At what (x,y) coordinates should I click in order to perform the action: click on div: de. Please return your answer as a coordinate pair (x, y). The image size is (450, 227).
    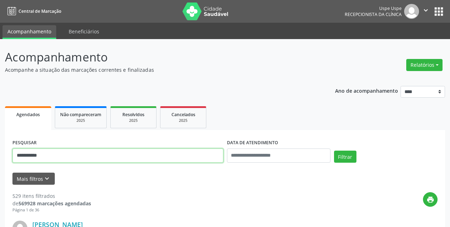
    Looking at the image, I should click on (52, 204).